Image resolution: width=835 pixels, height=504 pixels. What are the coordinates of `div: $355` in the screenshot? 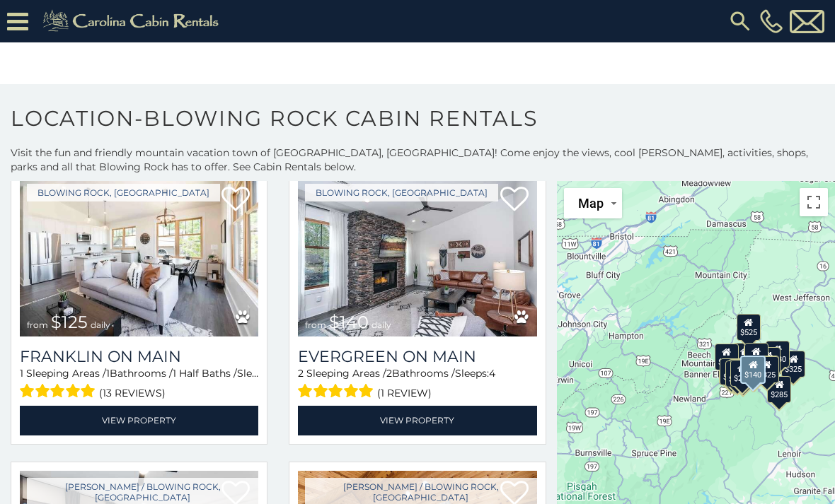 It's located at (738, 374).